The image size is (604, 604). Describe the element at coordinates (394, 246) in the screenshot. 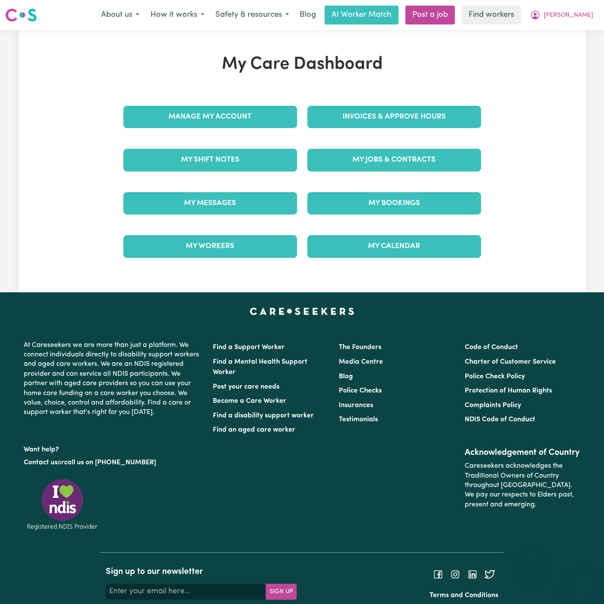

I see `a: My Calendar` at that location.